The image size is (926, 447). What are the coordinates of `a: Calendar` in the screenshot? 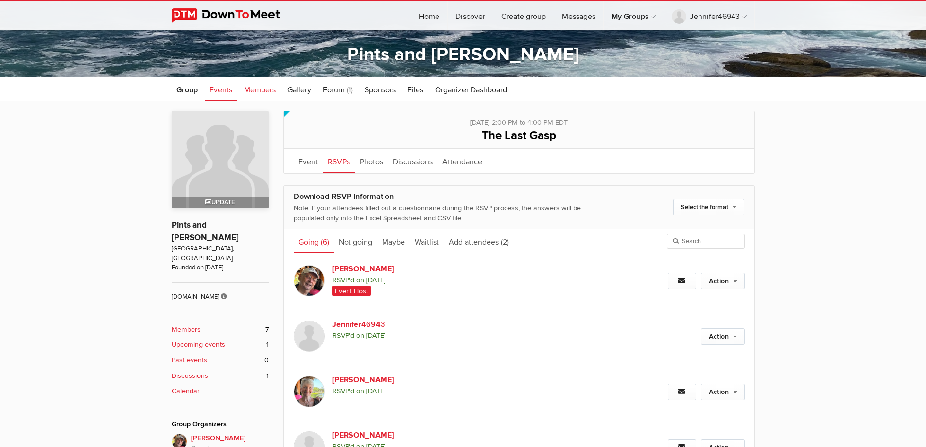 It's located at (220, 391).